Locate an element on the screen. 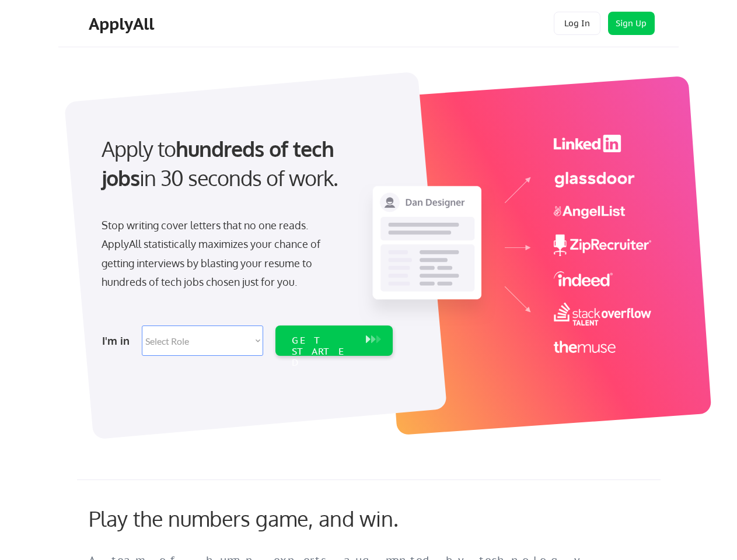  div: GET STARTED is located at coordinates (323, 352).